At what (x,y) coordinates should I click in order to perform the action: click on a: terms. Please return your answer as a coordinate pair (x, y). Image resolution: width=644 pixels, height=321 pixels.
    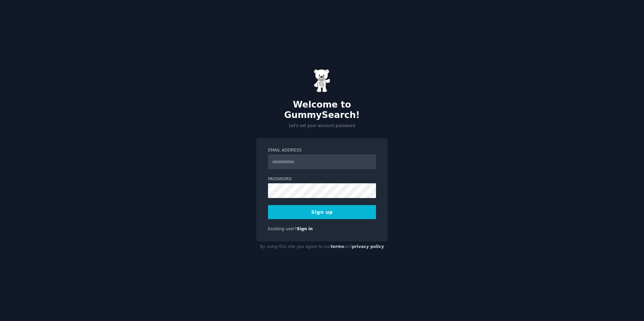
    Looking at the image, I should click on (337, 246).